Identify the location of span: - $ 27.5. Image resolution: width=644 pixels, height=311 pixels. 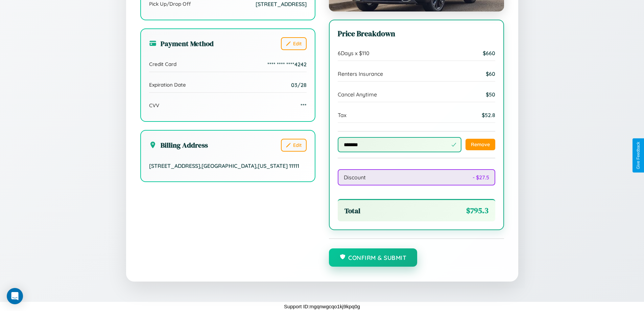
(481, 178).